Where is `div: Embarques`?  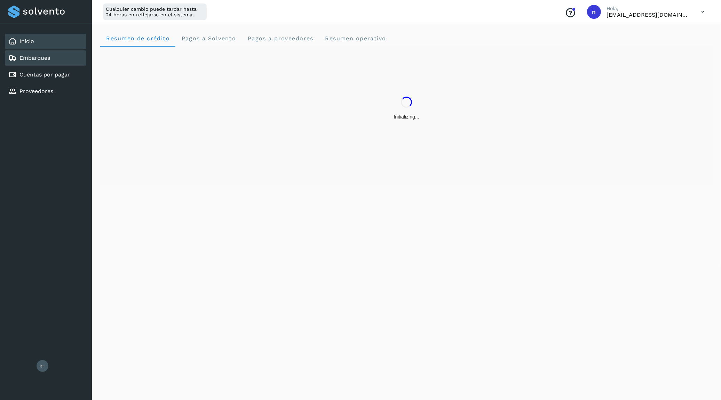 div: Embarques is located at coordinates (46, 58).